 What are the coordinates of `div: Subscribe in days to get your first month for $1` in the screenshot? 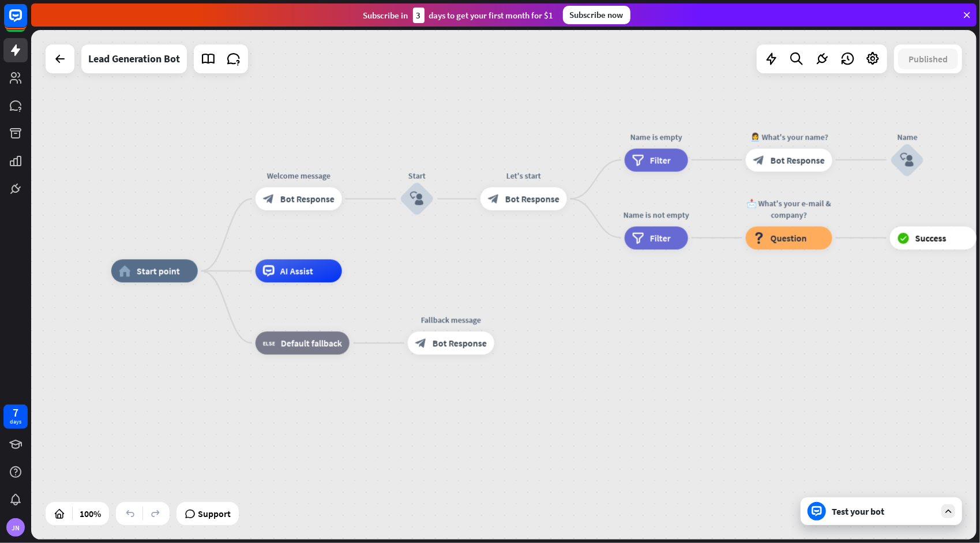 It's located at (459, 15).